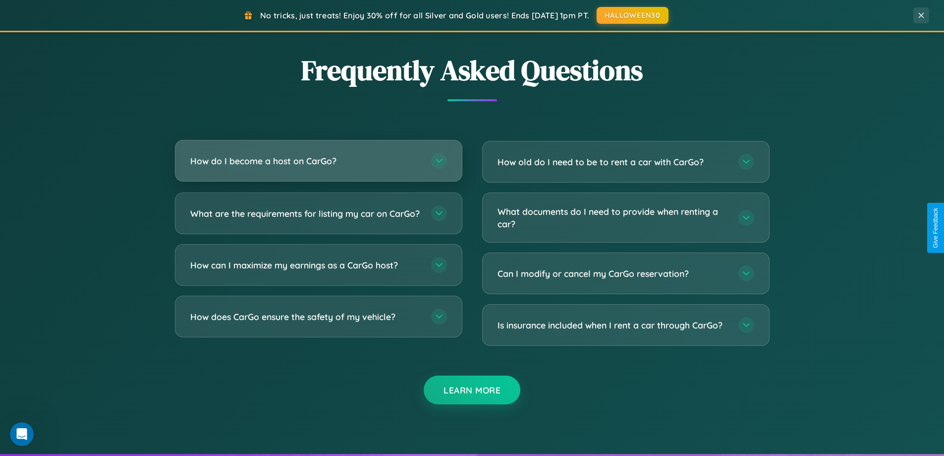 This screenshot has height=456, width=944. What do you see at coordinates (632, 15) in the screenshot?
I see `button: HALLOWEEN30` at bounding box center [632, 15].